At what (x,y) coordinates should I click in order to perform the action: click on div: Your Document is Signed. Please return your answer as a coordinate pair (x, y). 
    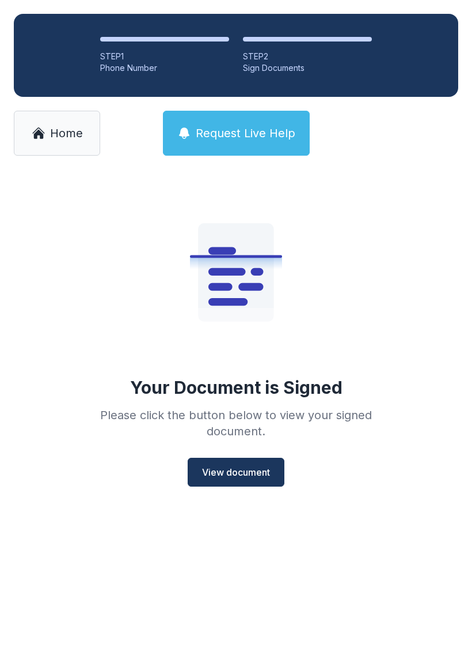
    Looking at the image, I should click on (236, 387).